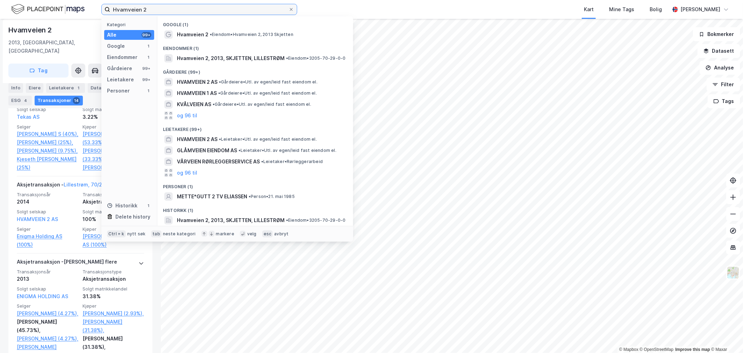 The height and width of the screenshot is (353, 743). I want to click on div: Delete history, so click(133, 217).